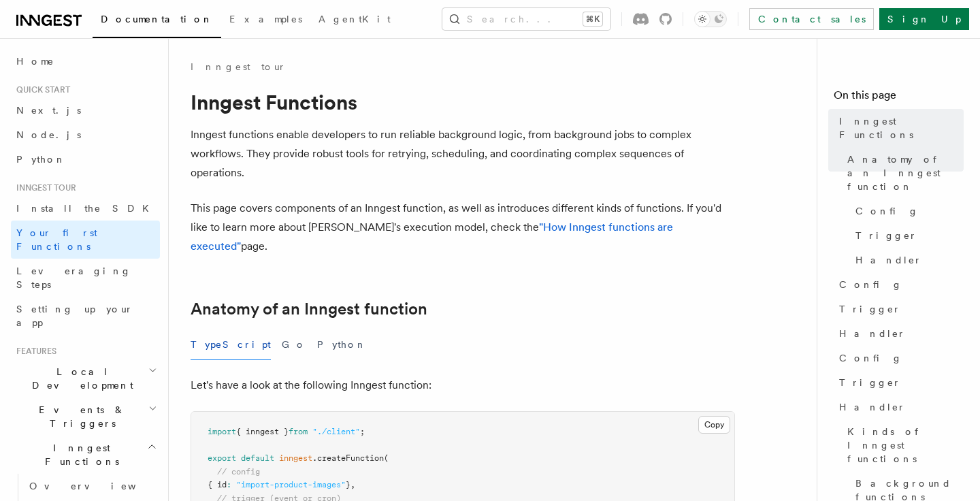  What do you see at coordinates (902, 445) in the screenshot?
I see `a: Kinds of Inngest functions` at bounding box center [902, 445].